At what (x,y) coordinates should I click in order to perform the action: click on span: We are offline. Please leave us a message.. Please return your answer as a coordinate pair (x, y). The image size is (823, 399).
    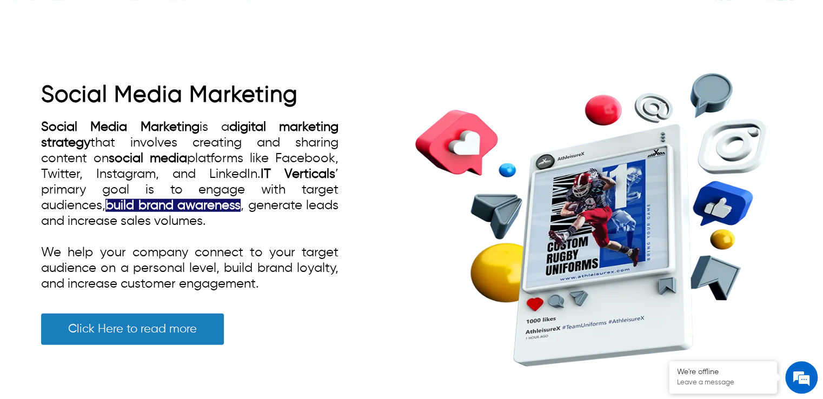
    Looking at the image, I should click on (105, 181).